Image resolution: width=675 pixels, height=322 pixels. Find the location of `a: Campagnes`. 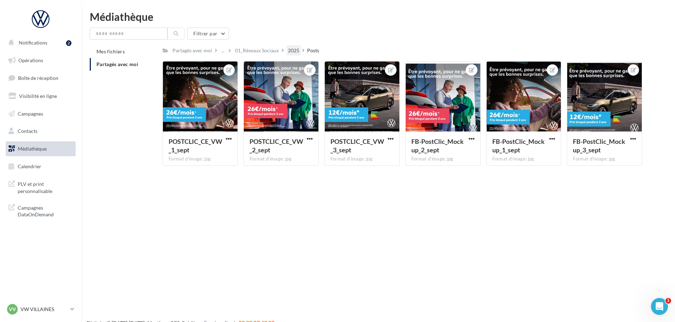

a: Campagnes is located at coordinates (41, 114).